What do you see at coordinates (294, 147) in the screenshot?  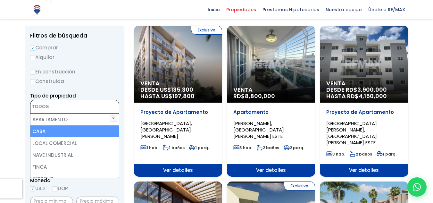 I see `span: 2 parq.` at bounding box center [294, 147].